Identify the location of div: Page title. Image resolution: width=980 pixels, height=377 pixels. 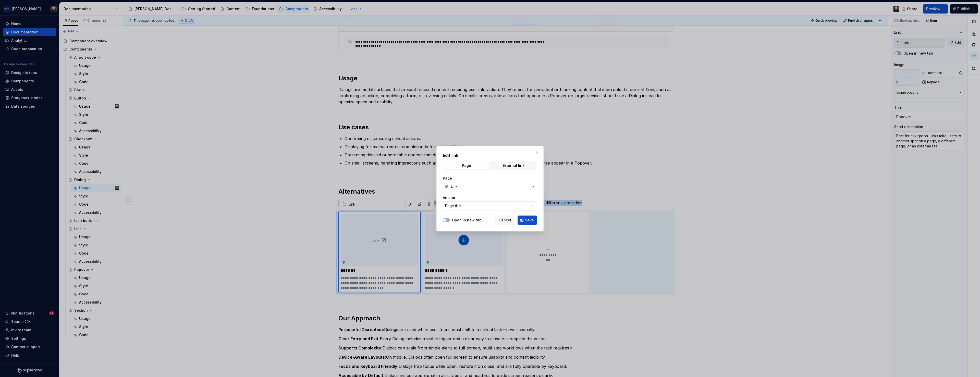
(453, 206).